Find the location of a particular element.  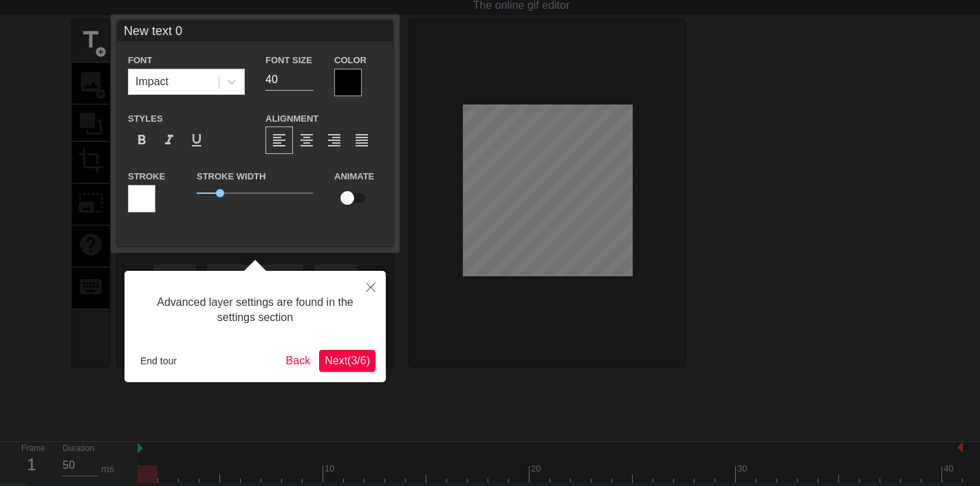

span: Next ( 3 / 6 ) is located at coordinates (347, 360).